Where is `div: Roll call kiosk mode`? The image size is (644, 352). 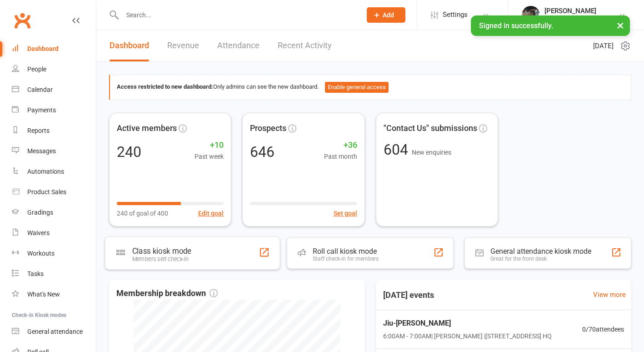
div: Roll call kiosk mode is located at coordinates (346, 251).